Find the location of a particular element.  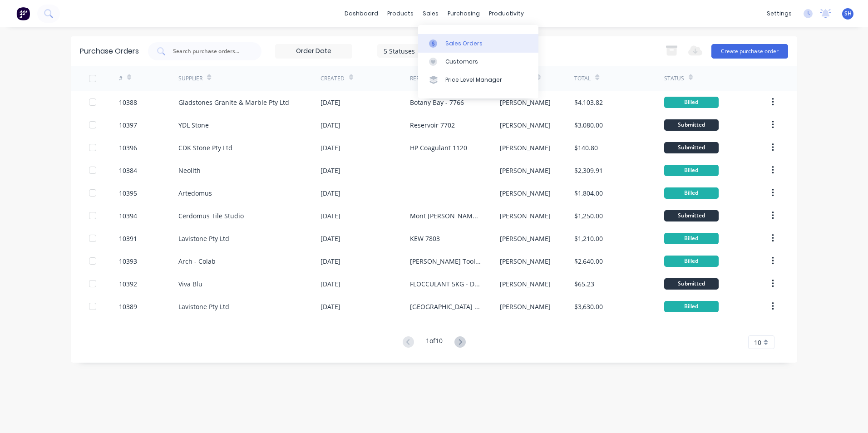

div: 1 of 10 is located at coordinates (434, 342).